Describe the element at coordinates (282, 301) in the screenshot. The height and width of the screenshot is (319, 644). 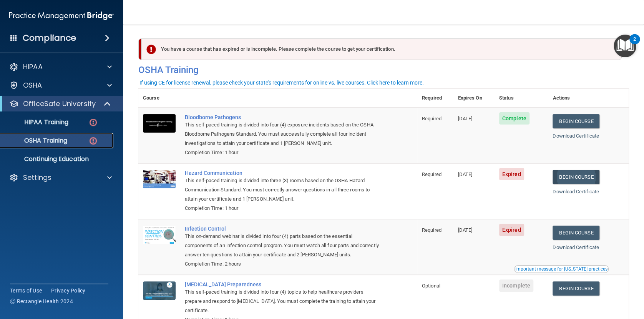
I see `div: This self-paced training is divided into four (4) topics to help healthcare providers prepare and...` at that location.